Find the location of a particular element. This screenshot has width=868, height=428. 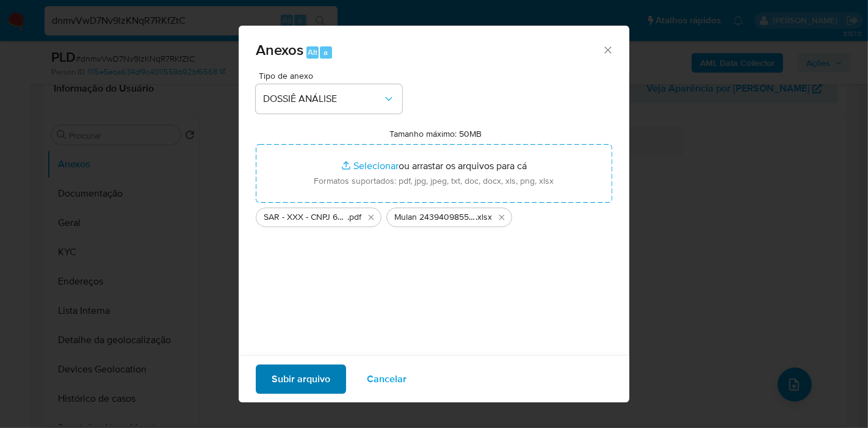

span: Subir arquivo is located at coordinates (301, 379).